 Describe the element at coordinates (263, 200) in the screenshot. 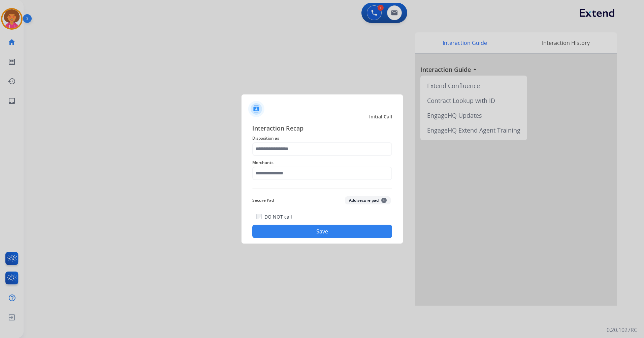

I see `span: Secure Pad` at that location.